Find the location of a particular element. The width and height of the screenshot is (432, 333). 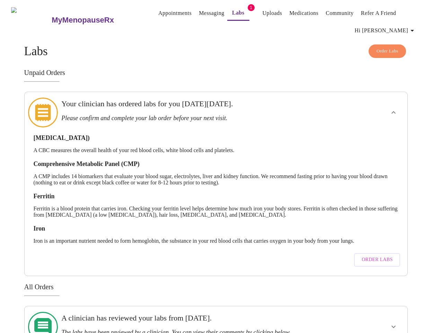

img: MyMenopauseRx Logo is located at coordinates (31, 20).